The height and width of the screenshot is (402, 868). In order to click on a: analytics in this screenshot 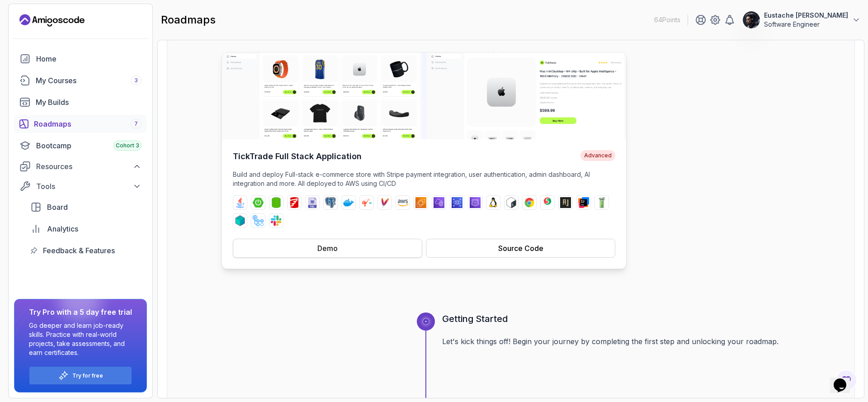, I will do `click(86, 229)`.